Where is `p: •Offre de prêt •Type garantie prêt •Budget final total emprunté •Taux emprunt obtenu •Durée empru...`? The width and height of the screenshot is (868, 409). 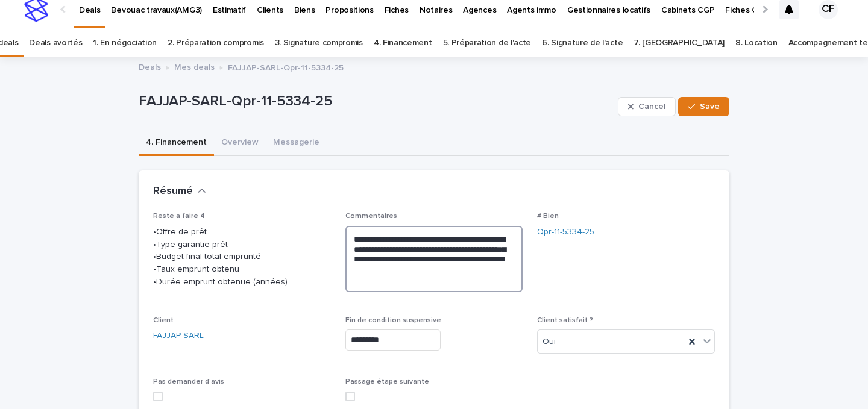
p: •Offre de prêt •Type garantie prêt •Budget final total emprunté •Taux emprunt obtenu •Durée empru... is located at coordinates (242, 257).